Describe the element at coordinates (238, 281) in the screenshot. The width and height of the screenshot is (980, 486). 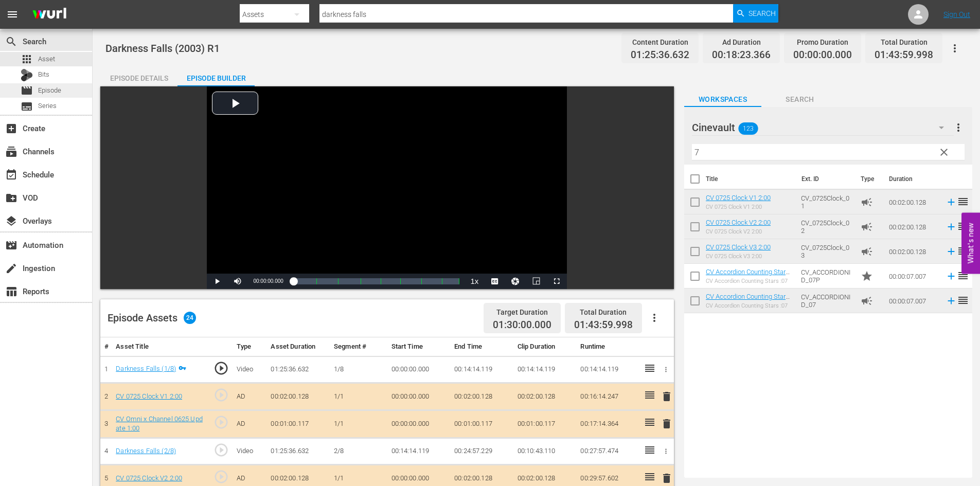
I see `button: Mute` at that location.